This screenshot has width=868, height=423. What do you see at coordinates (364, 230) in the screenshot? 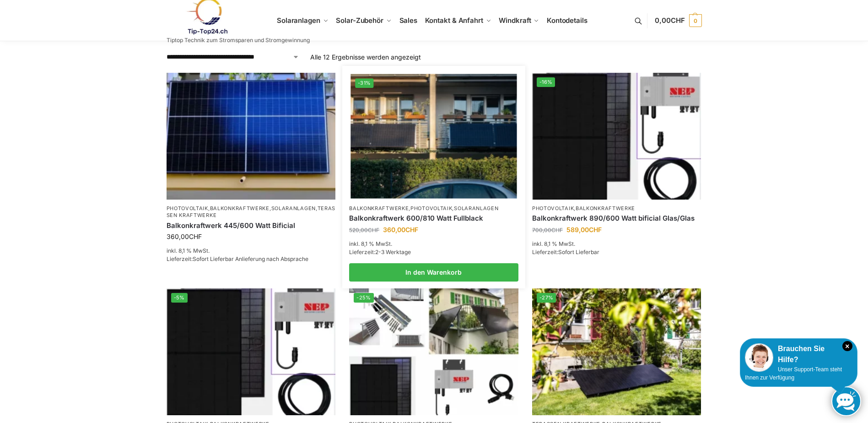
I see `bdi: 520,00` at bounding box center [364, 230].